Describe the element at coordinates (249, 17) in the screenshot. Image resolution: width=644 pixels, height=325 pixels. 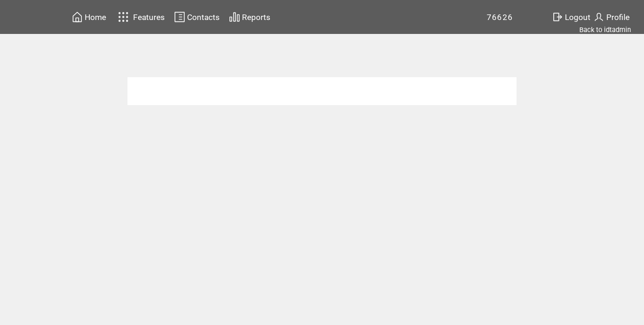
I see `a: Reports` at that location.